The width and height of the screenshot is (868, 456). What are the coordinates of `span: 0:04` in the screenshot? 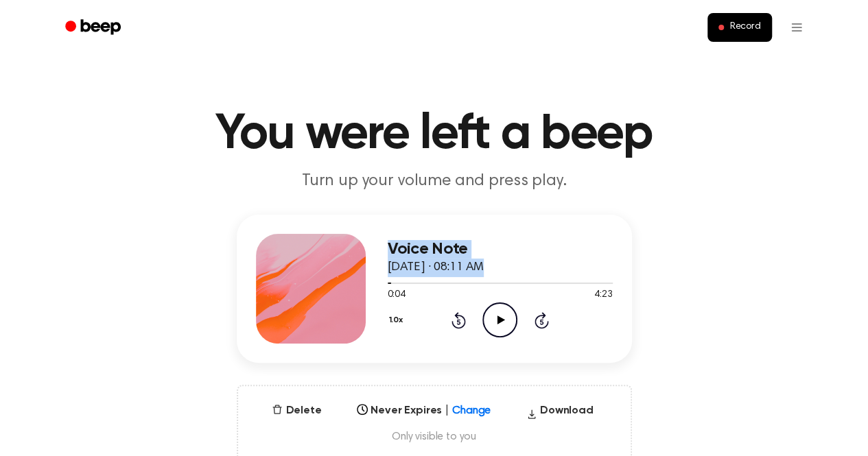 It's located at (397, 295).